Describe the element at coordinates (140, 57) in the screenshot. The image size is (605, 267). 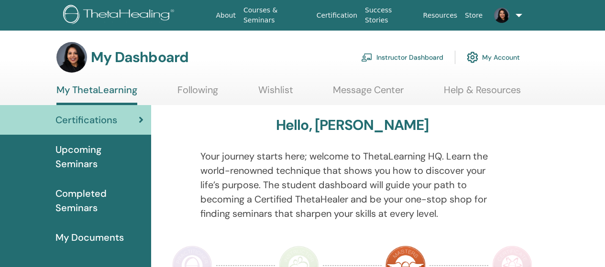
I see `h3: My Dashboard` at that location.